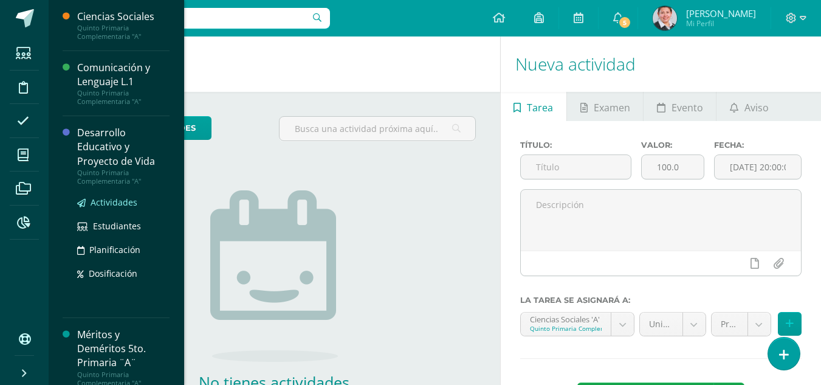  I want to click on div: Quinto Primaria Complementaria, so click(566, 328).